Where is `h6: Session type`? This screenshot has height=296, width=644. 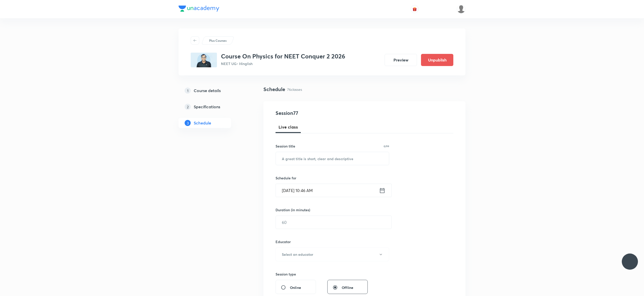 h6: Session type is located at coordinates (286, 274).